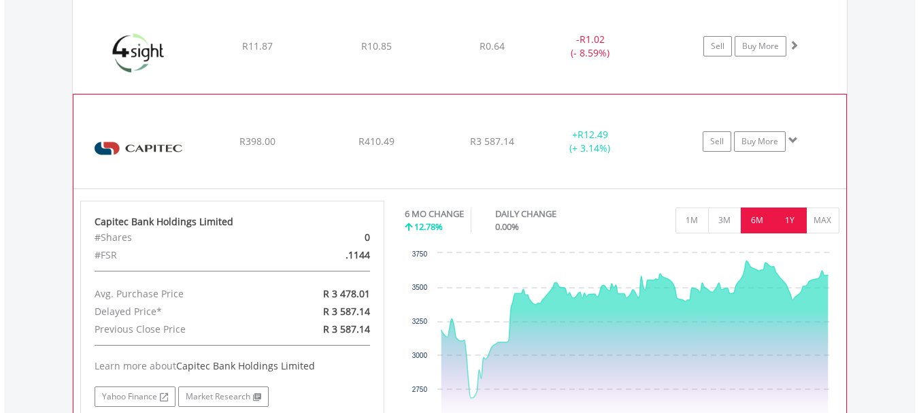 The image size is (919, 413). What do you see at coordinates (550, 214) in the screenshot?
I see `div: DAILY CHANGE` at bounding box center [550, 214].